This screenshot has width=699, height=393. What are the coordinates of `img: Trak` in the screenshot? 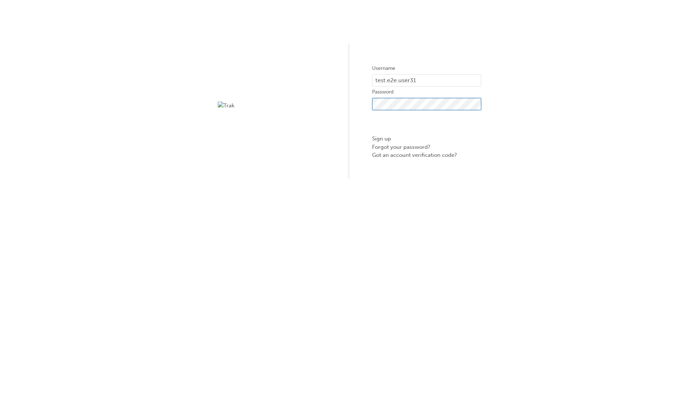 It's located at (272, 106).